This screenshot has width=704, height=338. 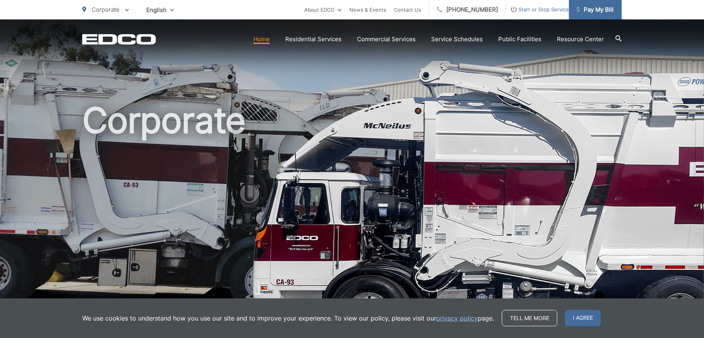 What do you see at coordinates (408, 10) in the screenshot?
I see `a: Contact Us` at bounding box center [408, 10].